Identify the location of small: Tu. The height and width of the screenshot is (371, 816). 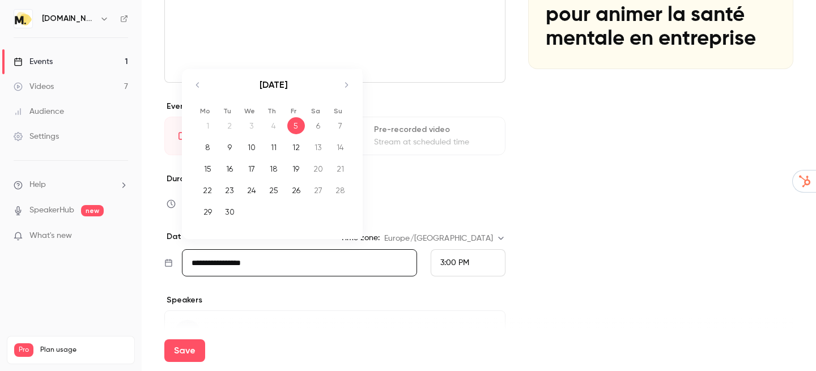
(227, 111).